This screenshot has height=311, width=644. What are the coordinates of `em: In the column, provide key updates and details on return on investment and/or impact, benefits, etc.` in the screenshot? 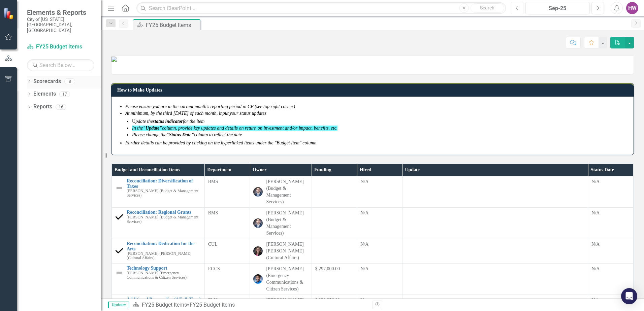 It's located at (235, 128).